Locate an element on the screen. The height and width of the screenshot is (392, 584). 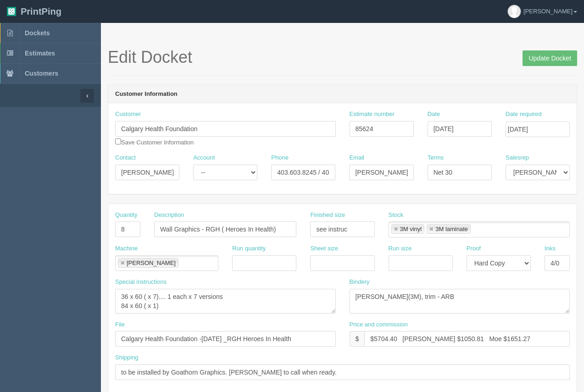
label: Phone is located at coordinates (280, 158).